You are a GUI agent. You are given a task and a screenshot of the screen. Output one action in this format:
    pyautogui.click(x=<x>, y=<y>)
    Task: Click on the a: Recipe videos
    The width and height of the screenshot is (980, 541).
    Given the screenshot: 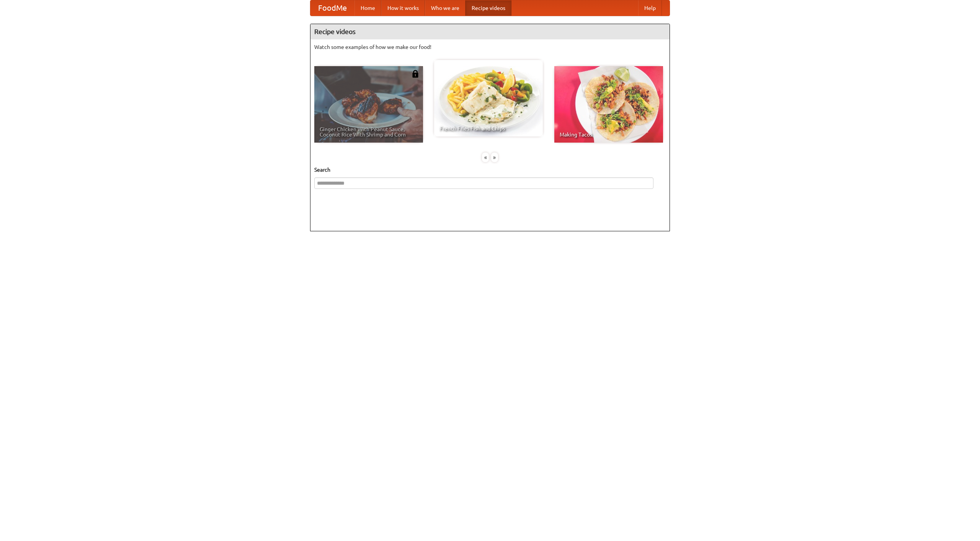 What is the action you would take?
    pyautogui.click(x=489, y=8)
    